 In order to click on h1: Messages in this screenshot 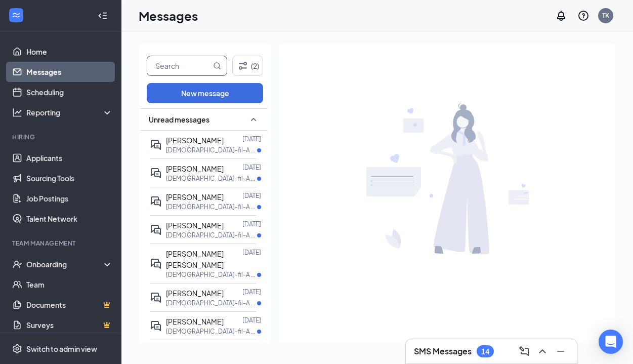, I will do `click(168, 16)`.